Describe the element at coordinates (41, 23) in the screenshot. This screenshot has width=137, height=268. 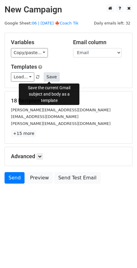
I see `small: Google Sheet:` at that location.